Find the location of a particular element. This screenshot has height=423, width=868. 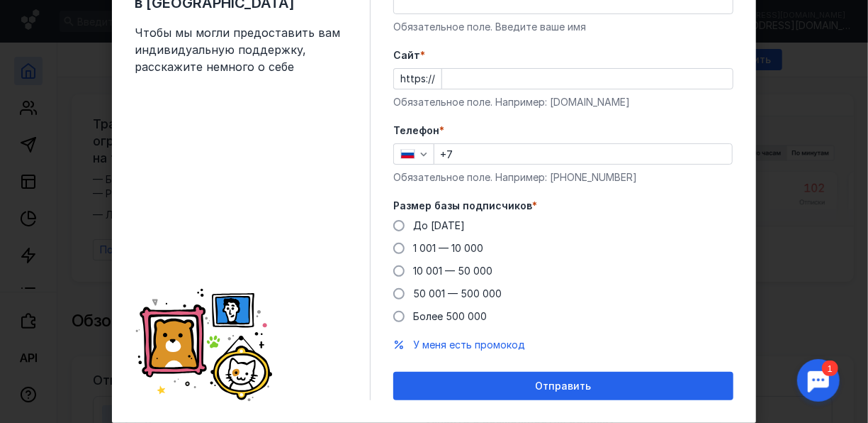

span: Более 500 000 is located at coordinates (450, 316).